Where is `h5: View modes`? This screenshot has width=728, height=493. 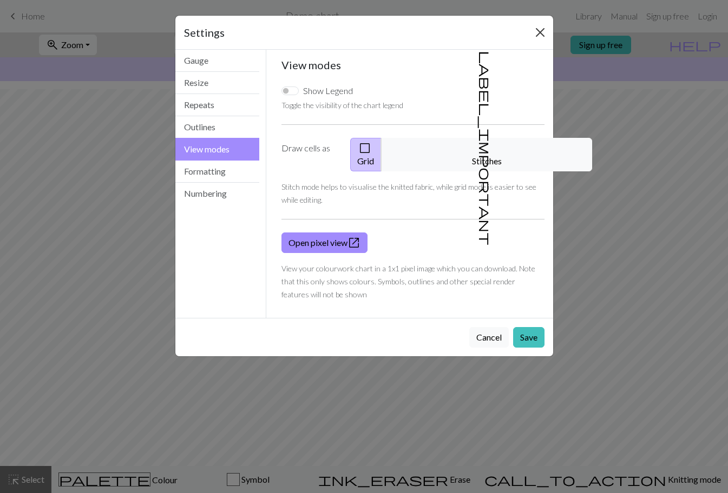 h5: View modes is located at coordinates (413, 65).